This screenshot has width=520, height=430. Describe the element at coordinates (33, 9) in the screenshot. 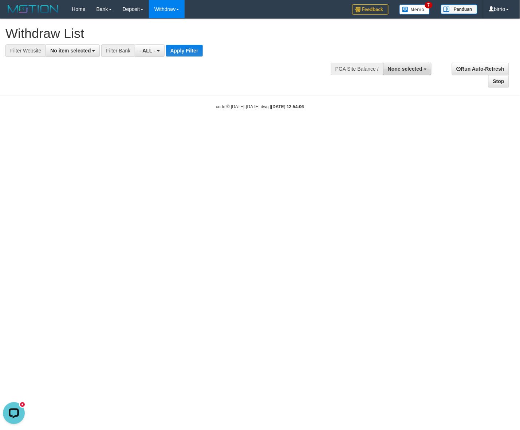

I see `img: MOTION_logo.png` at that location.